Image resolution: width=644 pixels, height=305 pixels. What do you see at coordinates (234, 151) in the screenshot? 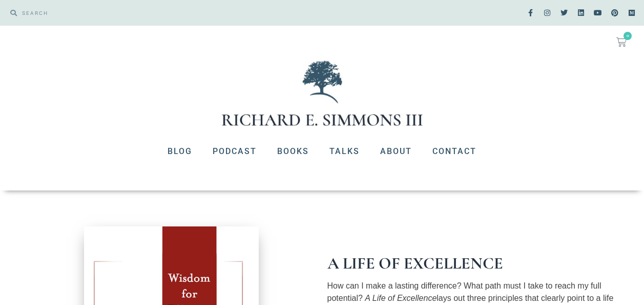
I see `a: Podcast` at bounding box center [234, 151].